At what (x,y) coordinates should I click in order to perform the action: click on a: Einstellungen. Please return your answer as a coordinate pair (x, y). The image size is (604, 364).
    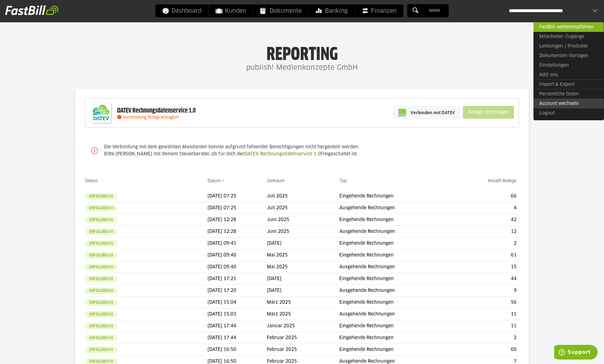
    Looking at the image, I should click on (569, 65).